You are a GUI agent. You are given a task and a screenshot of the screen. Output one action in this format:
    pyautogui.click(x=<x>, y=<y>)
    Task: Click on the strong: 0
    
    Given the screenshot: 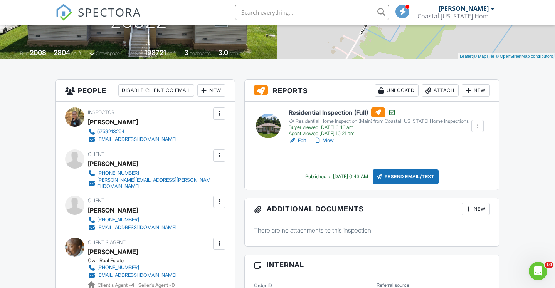 What is the action you would take?
    pyautogui.click(x=173, y=285)
    